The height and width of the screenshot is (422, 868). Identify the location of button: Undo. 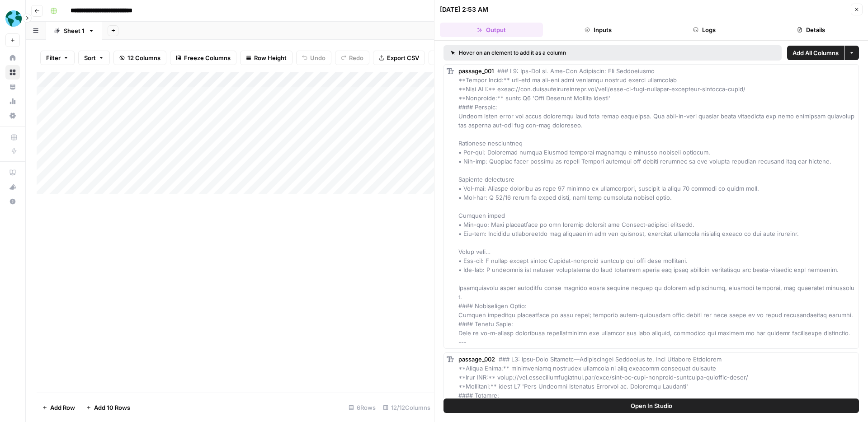
(313, 58).